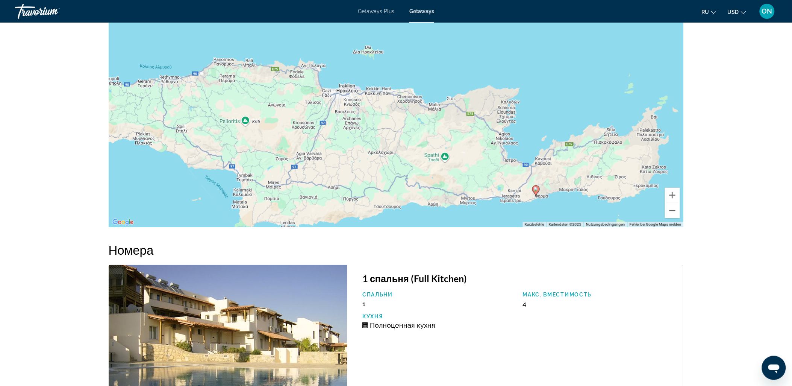 The height and width of the screenshot is (386, 792). What do you see at coordinates (535, 224) in the screenshot?
I see `button: Kurzbefehle` at bounding box center [535, 224].